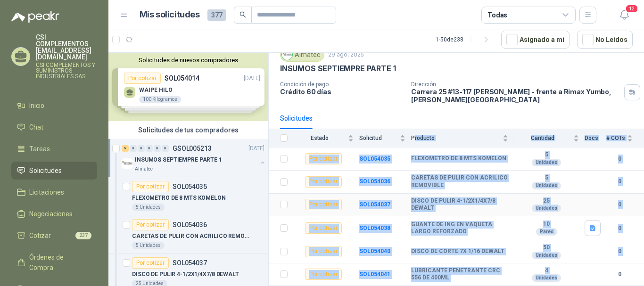 Image resolution: width=644 pixels, height=286 pixels. Describe the element at coordinates (460, 228) in the screenshot. I see `b: GUANTE DE ING EN VAQUETA LARGO REFORZADO` at that location.